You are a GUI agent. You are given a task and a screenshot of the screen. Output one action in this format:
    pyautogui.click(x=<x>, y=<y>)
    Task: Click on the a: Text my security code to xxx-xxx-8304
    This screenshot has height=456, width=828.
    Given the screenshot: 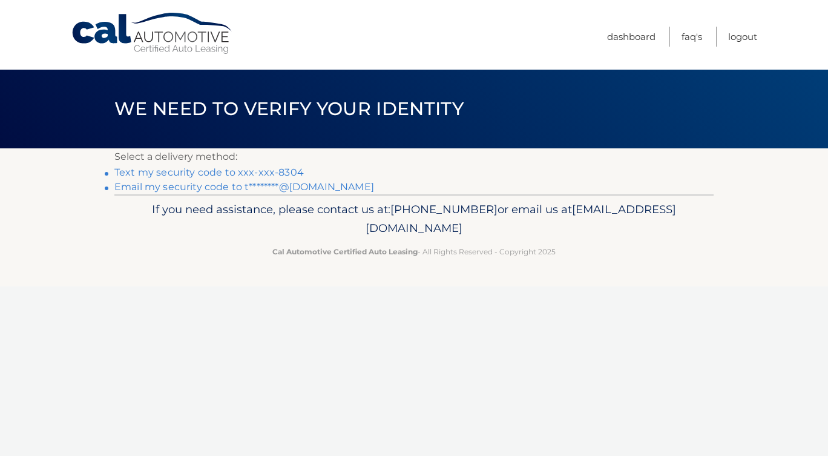 What is the action you would take?
    pyautogui.click(x=209, y=172)
    